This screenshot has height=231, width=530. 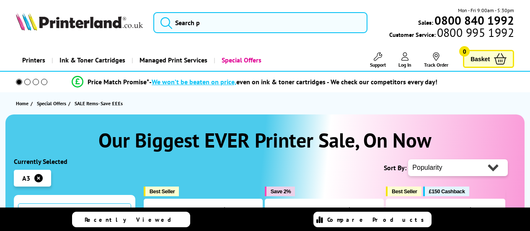 I want to click on input: Search p, so click(x=260, y=23).